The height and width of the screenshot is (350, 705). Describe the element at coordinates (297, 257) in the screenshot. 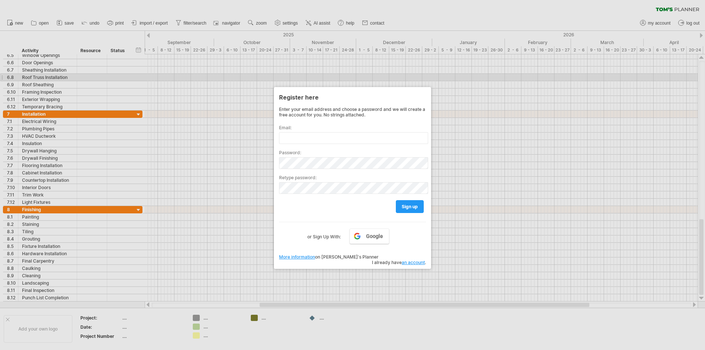

I see `a: More information` at that location.